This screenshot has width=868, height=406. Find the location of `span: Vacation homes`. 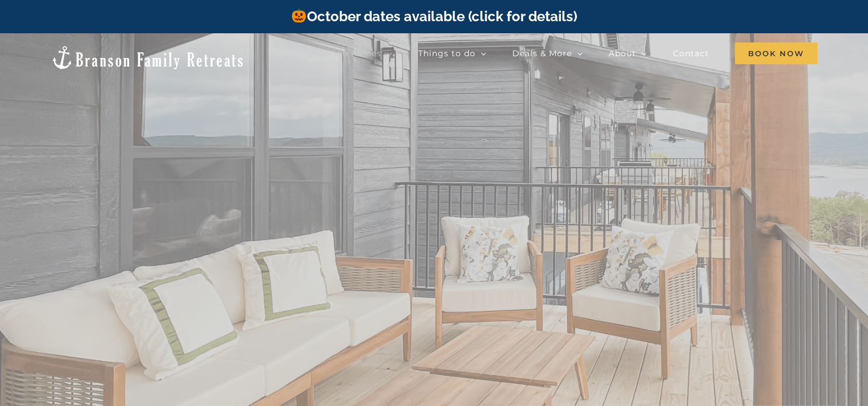

span: Vacation homes is located at coordinates (345, 54).